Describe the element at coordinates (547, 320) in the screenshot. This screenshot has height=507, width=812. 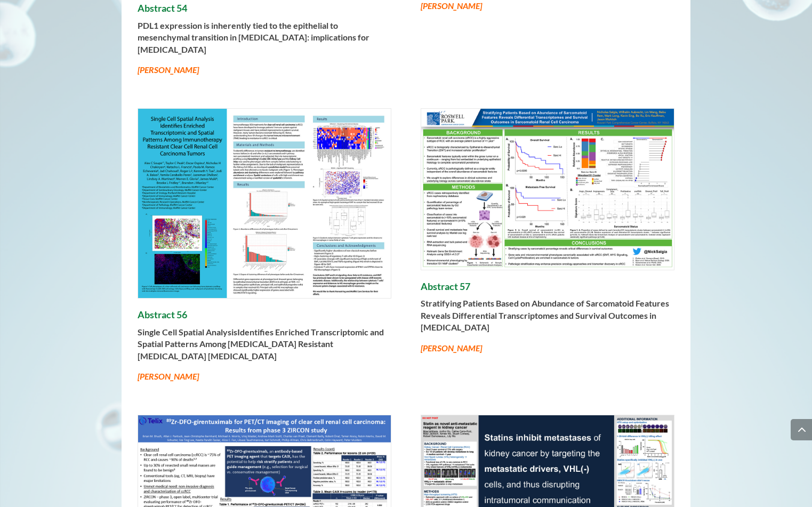
I see `p: Stratifying Patients Based on Abundance of Sarcomatoid Features Reveals Differential Transcriptom...` at that location.